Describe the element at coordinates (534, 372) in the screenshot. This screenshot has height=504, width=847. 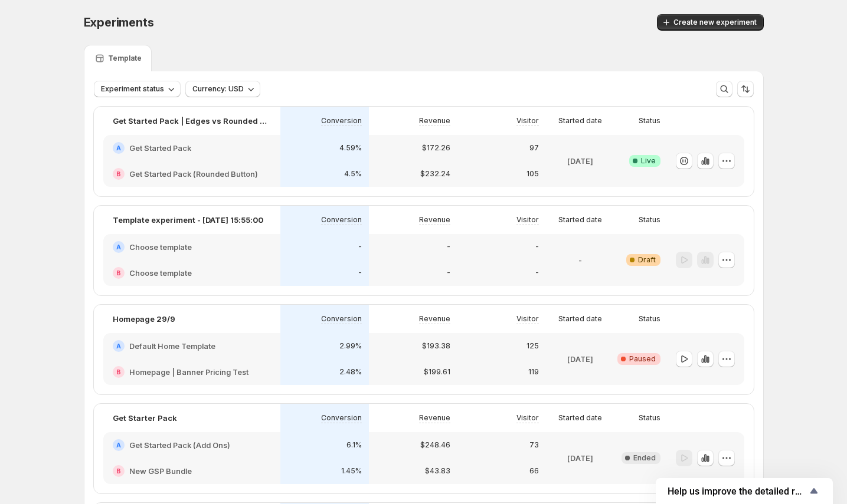
I see `p: 119` at that location.